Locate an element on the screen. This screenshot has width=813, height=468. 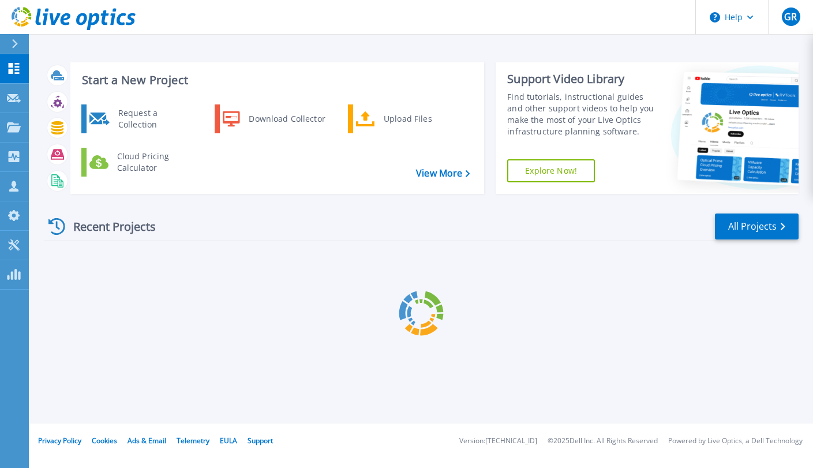
a: EULA is located at coordinates (228, 440).